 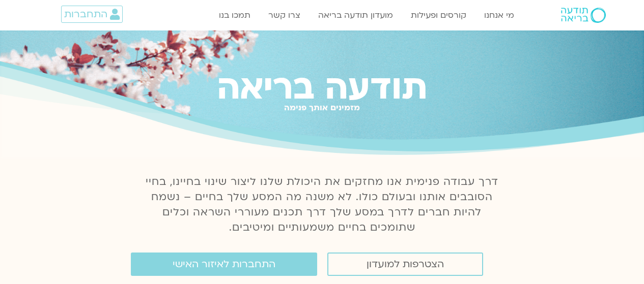 What do you see at coordinates (356, 16) in the screenshot?
I see `a: מועדון תודעה בריאה` at bounding box center [356, 16].